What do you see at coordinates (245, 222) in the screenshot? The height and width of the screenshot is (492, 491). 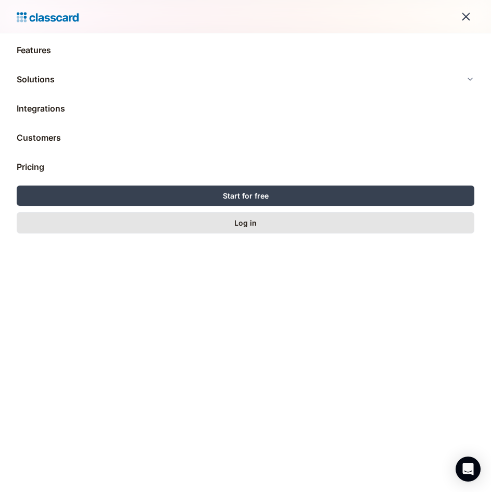 I see `div: Log in` at bounding box center [245, 222].